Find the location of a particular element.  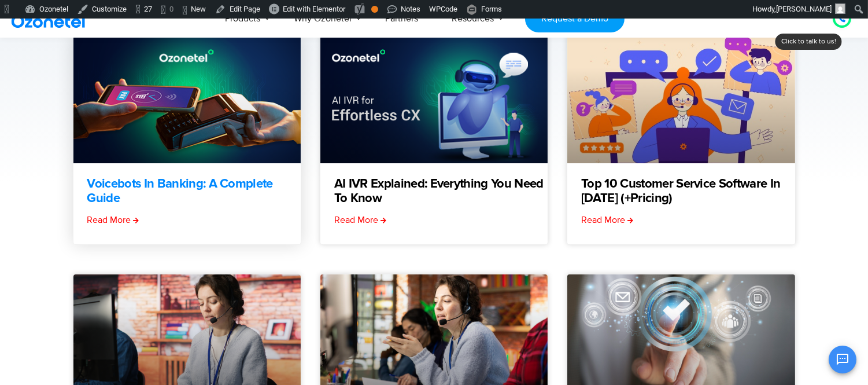

a: Read more about AI IVR Explained: Everything You Need to Know is located at coordinates (360, 219).